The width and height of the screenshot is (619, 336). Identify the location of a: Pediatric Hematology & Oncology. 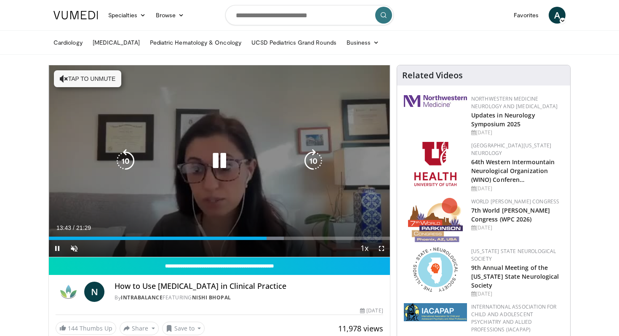
(195, 43).